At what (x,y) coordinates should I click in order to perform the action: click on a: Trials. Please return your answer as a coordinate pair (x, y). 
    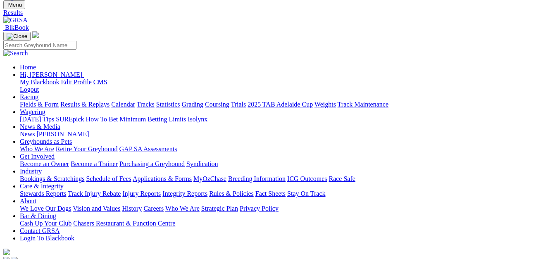
    Looking at the image, I should click on (238, 104).